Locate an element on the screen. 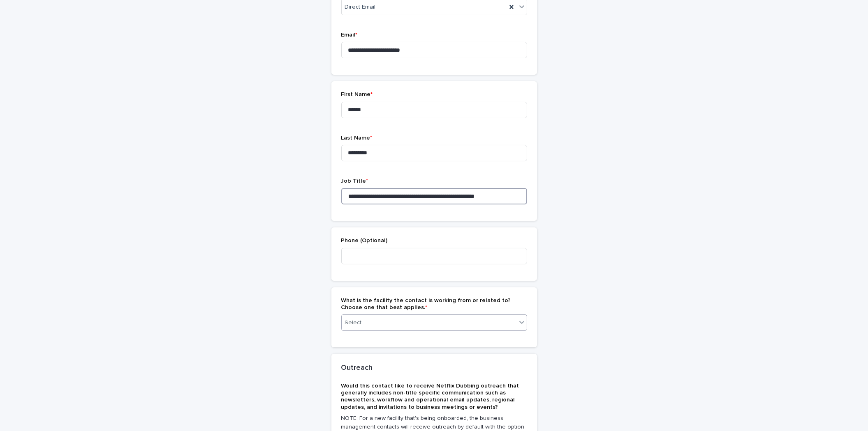 The width and height of the screenshot is (868, 431). h2: Outreach is located at coordinates (357, 369).